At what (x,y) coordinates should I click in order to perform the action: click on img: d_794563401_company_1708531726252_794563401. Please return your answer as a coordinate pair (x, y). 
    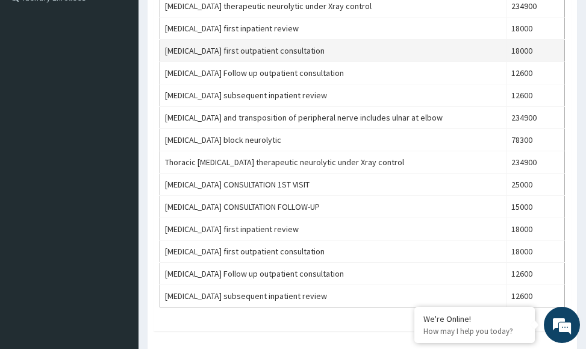
    Looking at the image, I should click on (36, 75).